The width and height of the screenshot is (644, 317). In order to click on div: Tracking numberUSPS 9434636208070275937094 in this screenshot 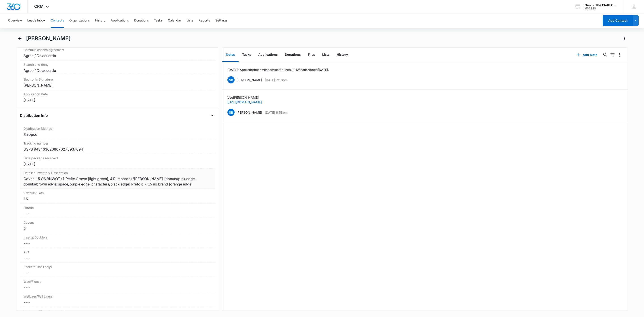, I will do `click(117, 147)`.